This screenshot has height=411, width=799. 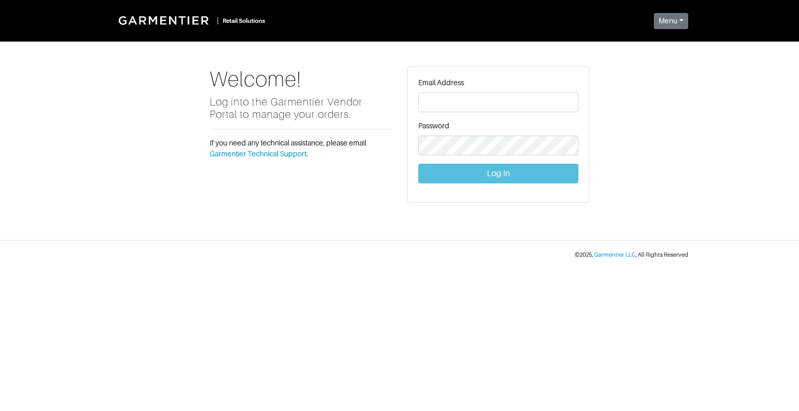 What do you see at coordinates (190, 20) in the screenshot?
I see `a: |Retail Solutions` at bounding box center [190, 20].